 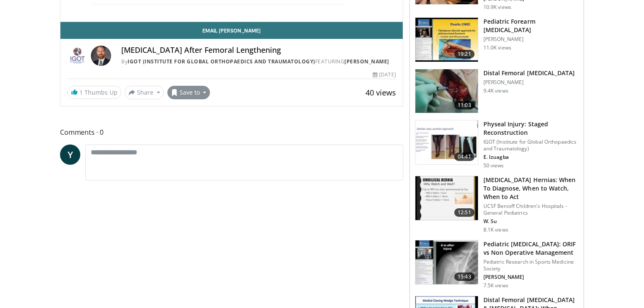 I want to click on span: Y, so click(x=70, y=155).